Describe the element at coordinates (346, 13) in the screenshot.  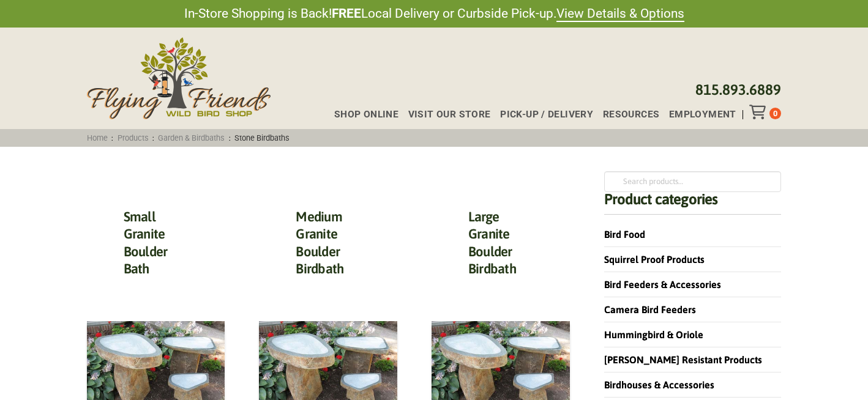
I see `strong: FREE` at that location.